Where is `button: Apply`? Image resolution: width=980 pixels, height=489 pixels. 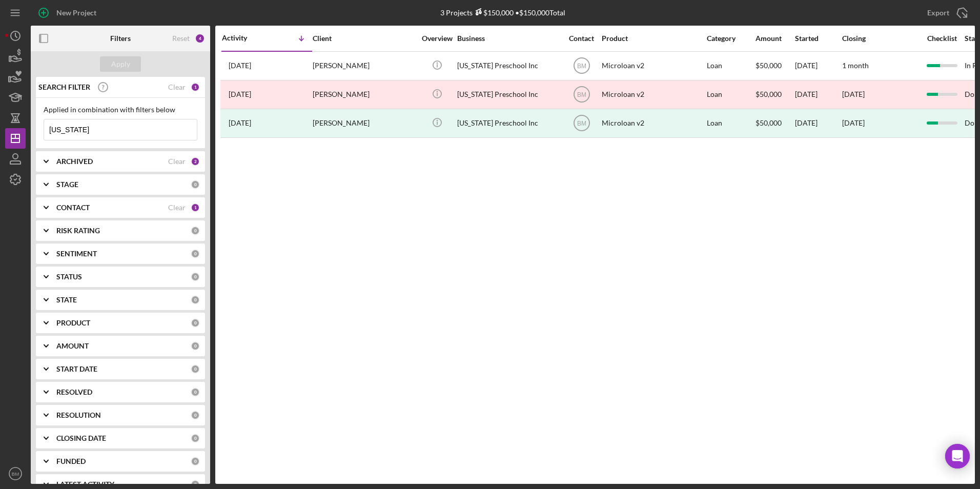 button: Apply is located at coordinates (121, 64).